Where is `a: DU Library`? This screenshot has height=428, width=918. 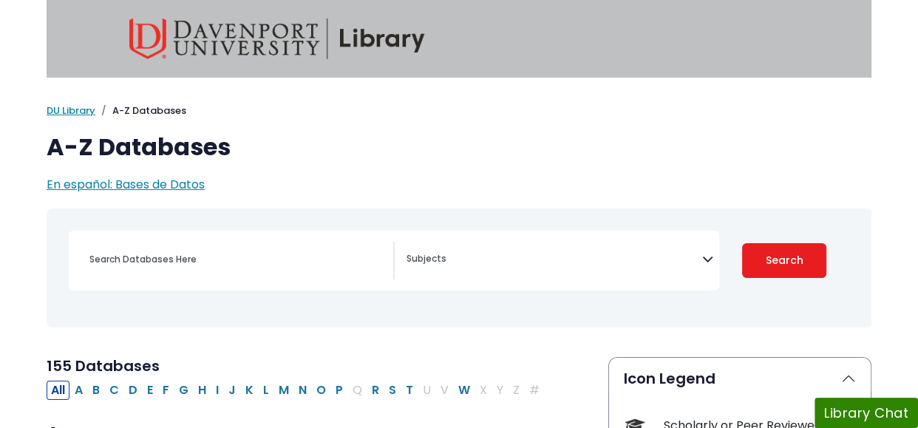
a: DU Library is located at coordinates (71, 110).